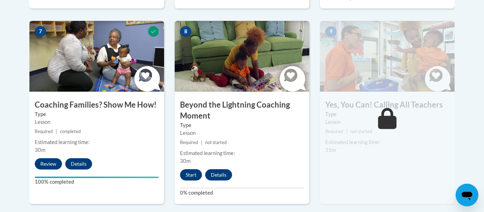  I want to click on span: 8, so click(186, 32).